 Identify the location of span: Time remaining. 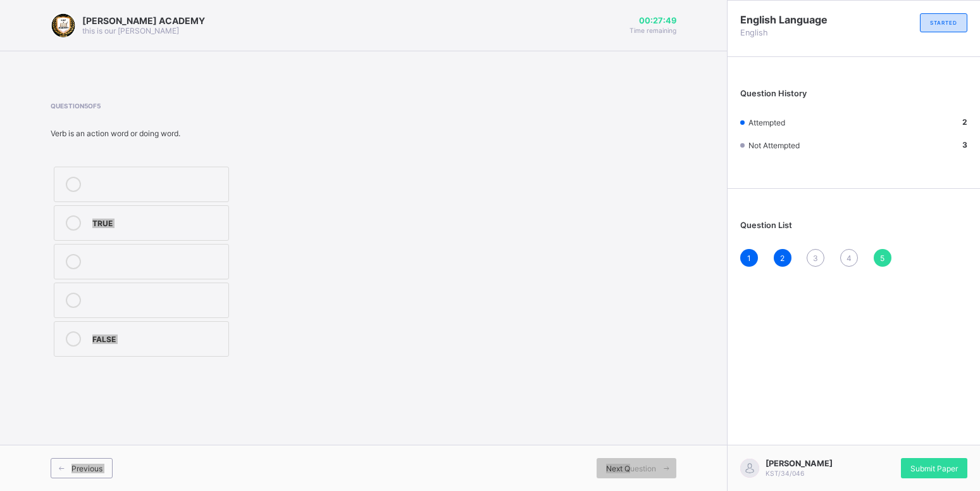
(653, 30).